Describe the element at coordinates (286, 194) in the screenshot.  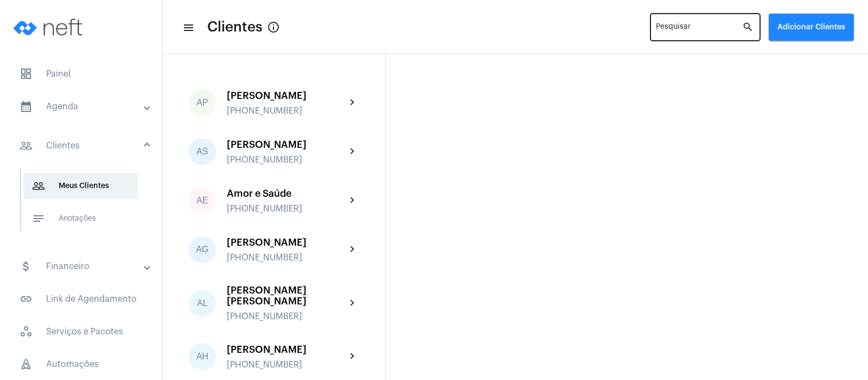
I see `div: Amor e Saúde` at that location.